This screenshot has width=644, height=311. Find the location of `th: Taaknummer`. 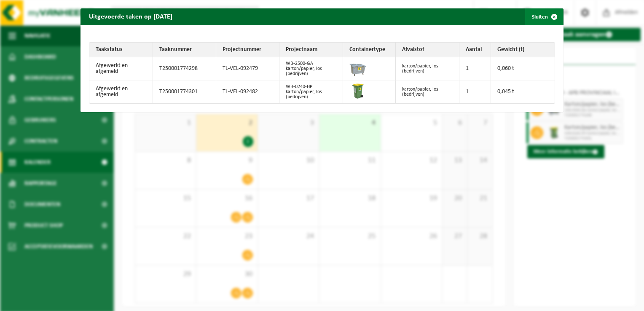

th: Taaknummer is located at coordinates (185, 49).